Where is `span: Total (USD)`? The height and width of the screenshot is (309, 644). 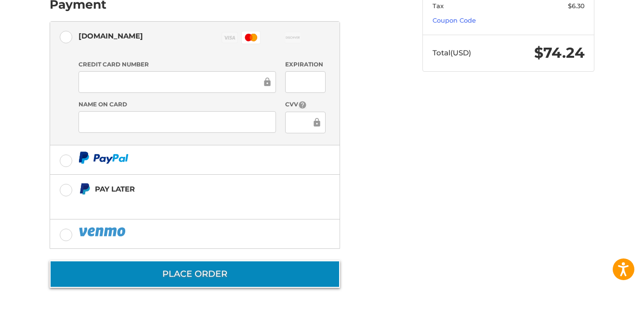
span: Total (USD) is located at coordinates (452, 52).